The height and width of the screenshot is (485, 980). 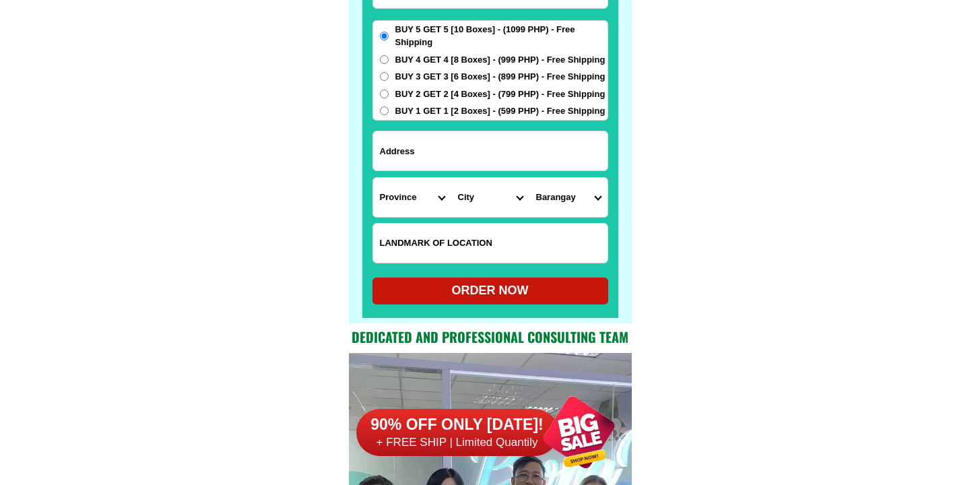 I want to click on div: ORDER NOW, so click(x=490, y=290).